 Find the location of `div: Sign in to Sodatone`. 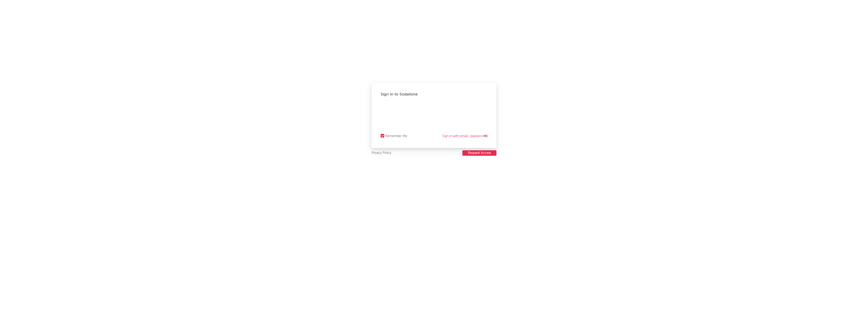

div: Sign in to Sodatone is located at coordinates (434, 94).